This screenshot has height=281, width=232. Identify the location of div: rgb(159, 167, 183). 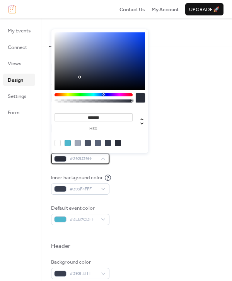
(78, 143).